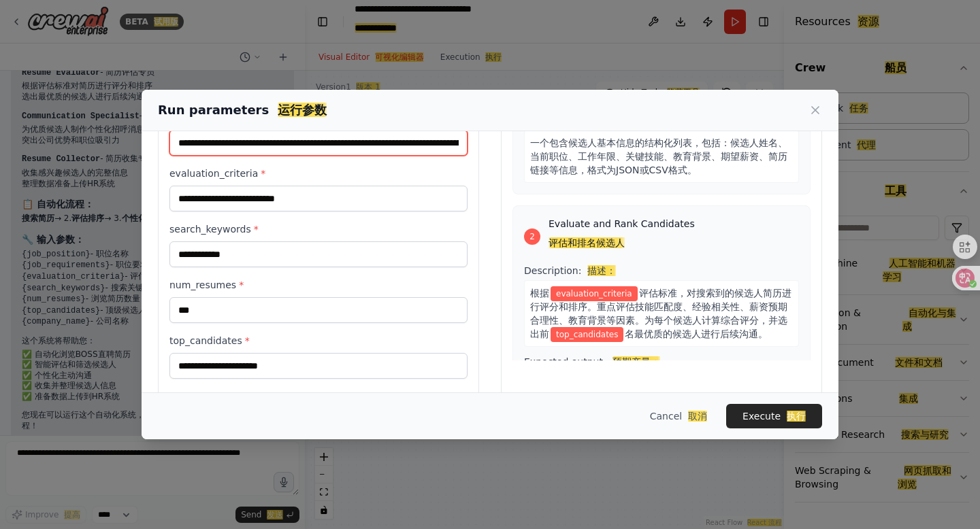 This screenshot has height=529, width=980. What do you see at coordinates (318, 285) in the screenshot?
I see `label: num_resumes` at bounding box center [318, 285].